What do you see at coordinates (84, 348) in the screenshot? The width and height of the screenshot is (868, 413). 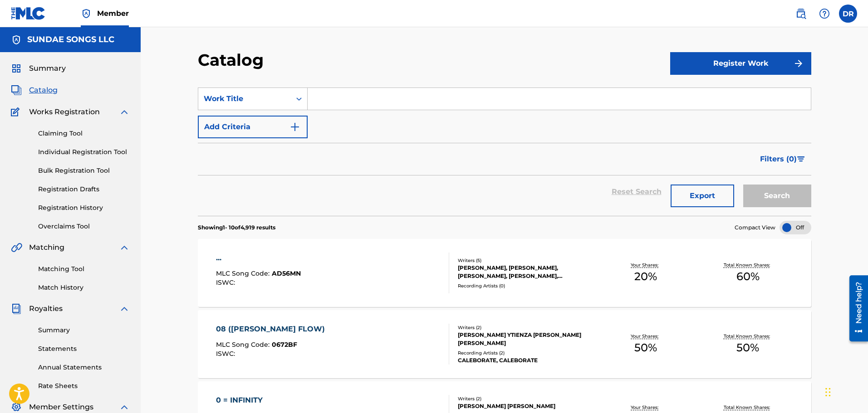 I see `a: Statements` at bounding box center [84, 348].